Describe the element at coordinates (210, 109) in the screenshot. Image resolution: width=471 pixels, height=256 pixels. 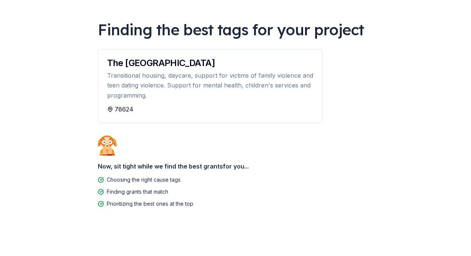
I see `div: 78624` at that location.